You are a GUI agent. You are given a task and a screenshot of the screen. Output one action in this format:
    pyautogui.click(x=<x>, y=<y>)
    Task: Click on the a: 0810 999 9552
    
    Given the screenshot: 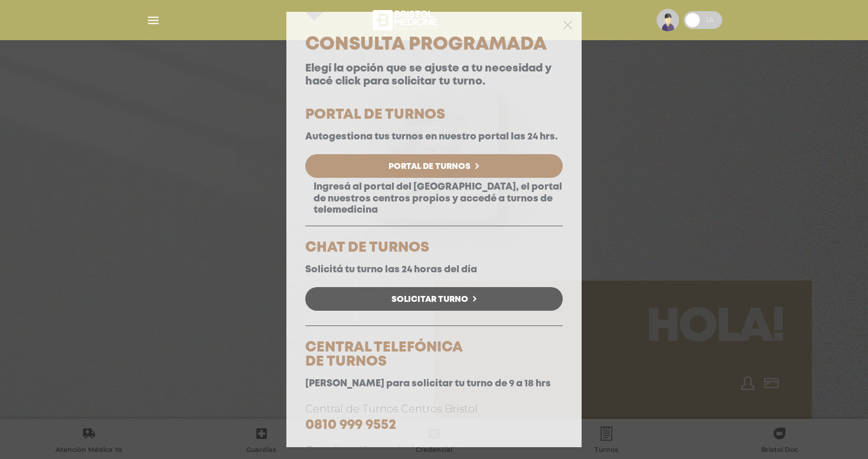 What is the action you would take?
    pyautogui.click(x=351, y=425)
    